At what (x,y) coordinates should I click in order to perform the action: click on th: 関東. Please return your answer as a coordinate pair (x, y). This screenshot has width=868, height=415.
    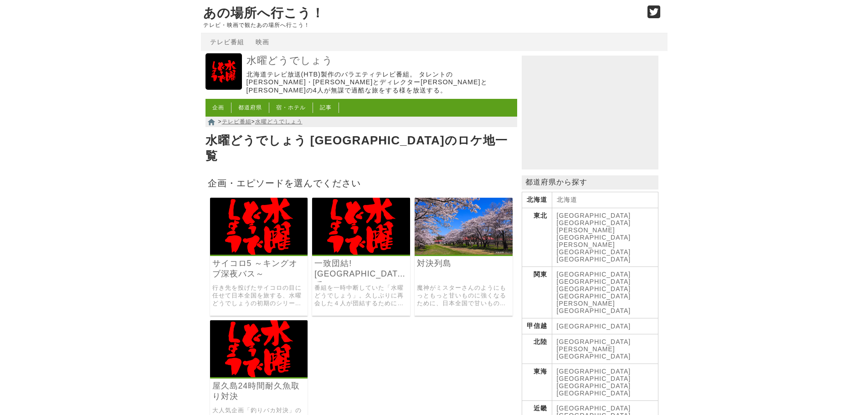
    Looking at the image, I should click on (537, 292).